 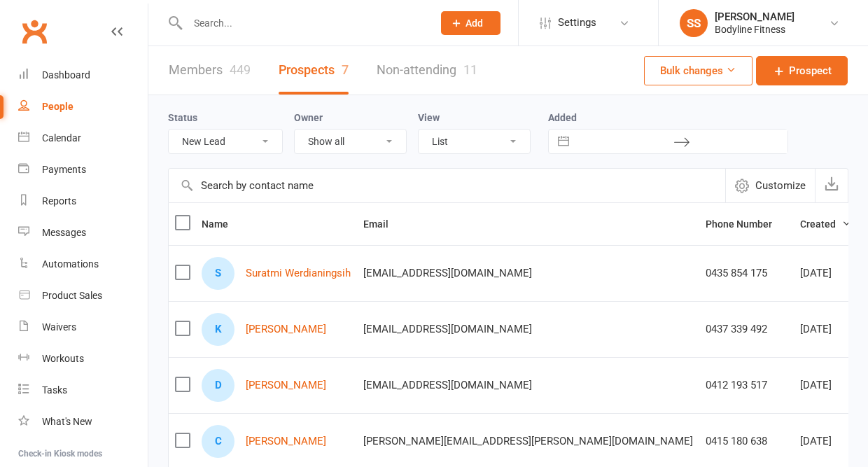 What do you see at coordinates (82, 264) in the screenshot?
I see `a: Automations` at bounding box center [82, 264].